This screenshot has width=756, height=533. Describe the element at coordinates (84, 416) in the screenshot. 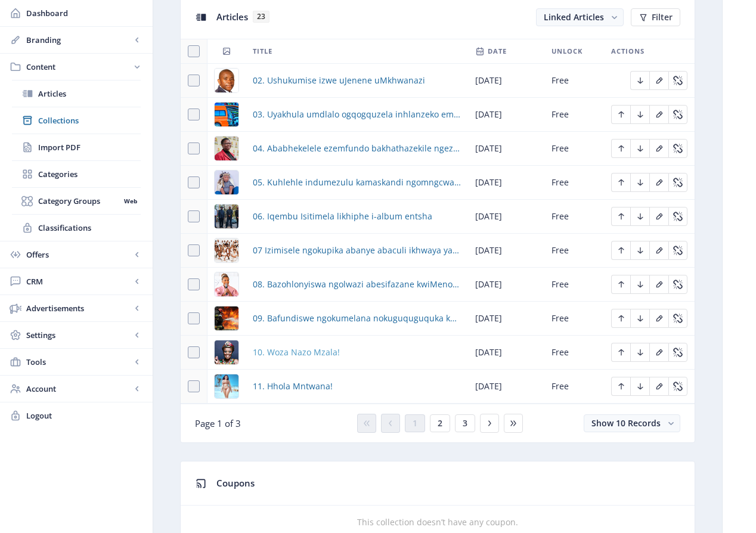

I see `span: Logout` at that location.